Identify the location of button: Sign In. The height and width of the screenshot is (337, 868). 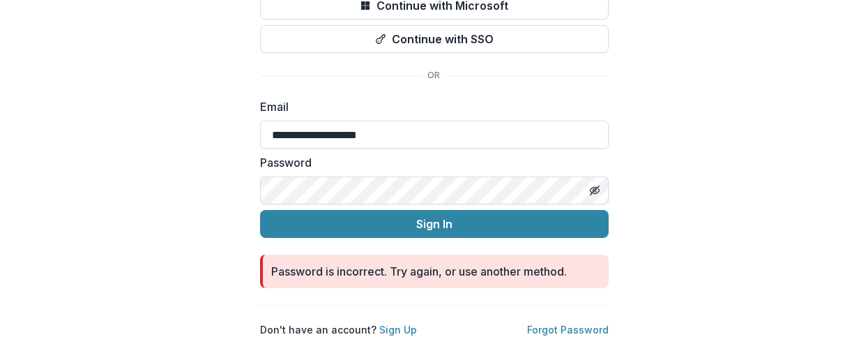
(434, 224).